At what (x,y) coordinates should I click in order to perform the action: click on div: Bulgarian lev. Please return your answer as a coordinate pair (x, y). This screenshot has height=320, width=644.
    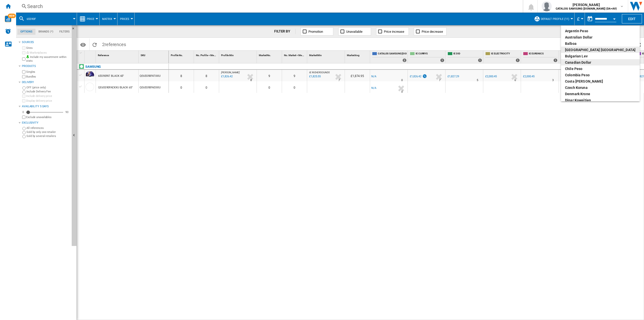
    Looking at the image, I should click on (600, 56).